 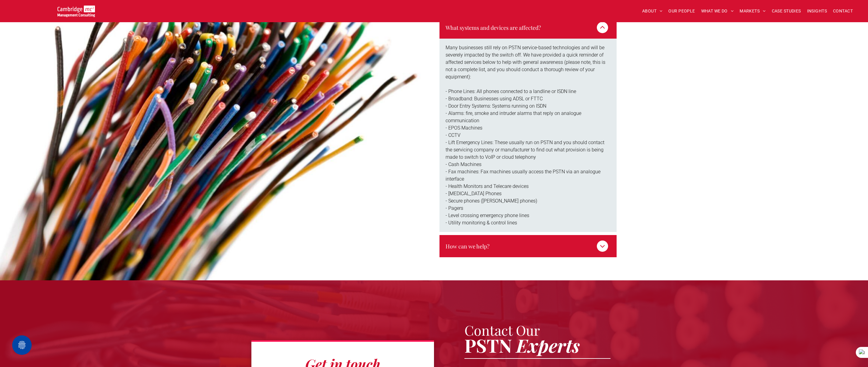 I want to click on a: CASE STUDIES, so click(x=786, y=11).